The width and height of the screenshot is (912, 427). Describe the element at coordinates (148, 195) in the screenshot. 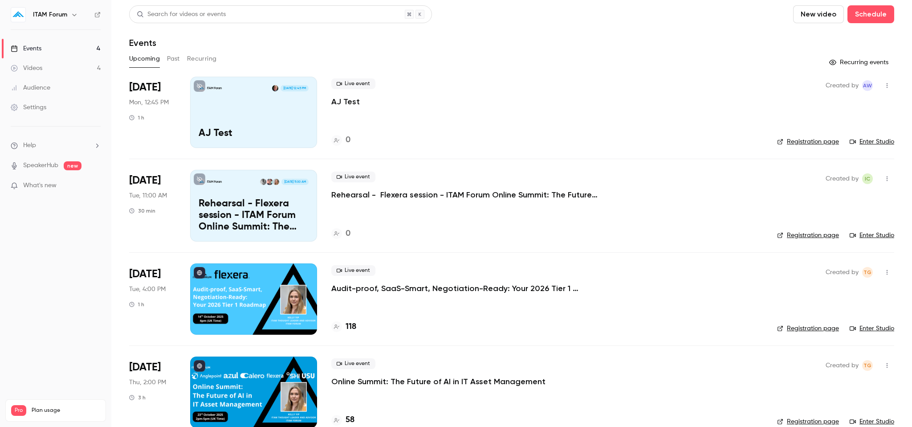

I see `span: Tue, 11:00 AM` at that location.